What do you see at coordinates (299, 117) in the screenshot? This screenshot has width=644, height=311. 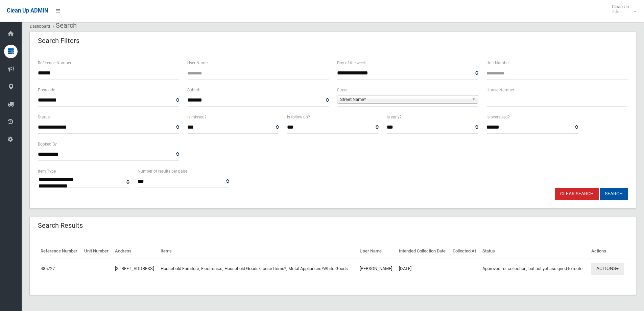 I see `label: Is follow up?` at bounding box center [299, 117].